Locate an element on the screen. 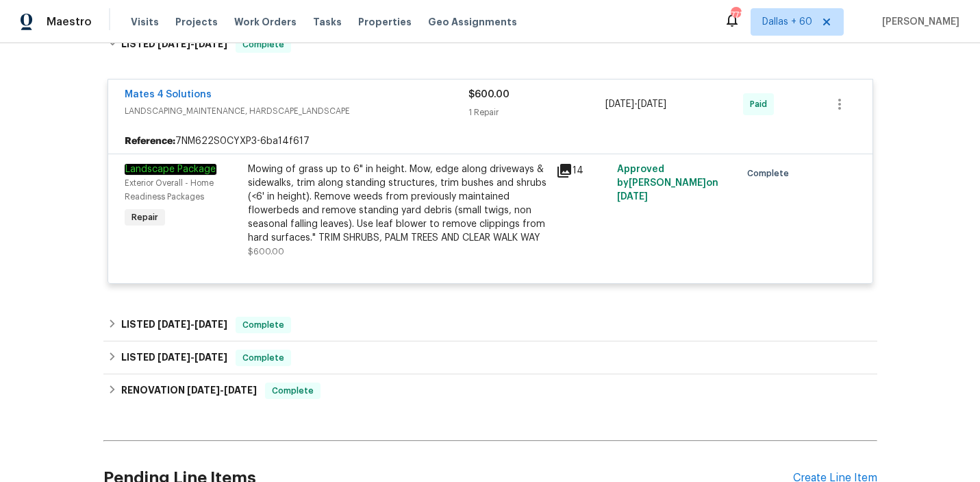 This screenshot has height=482, width=980. span: Maestro is located at coordinates (69, 22).